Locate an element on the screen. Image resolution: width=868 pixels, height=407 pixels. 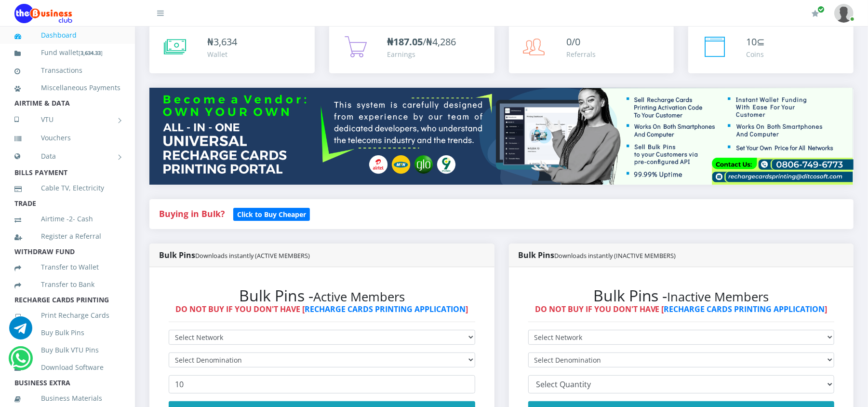
a: Transactions is located at coordinates (67, 70).